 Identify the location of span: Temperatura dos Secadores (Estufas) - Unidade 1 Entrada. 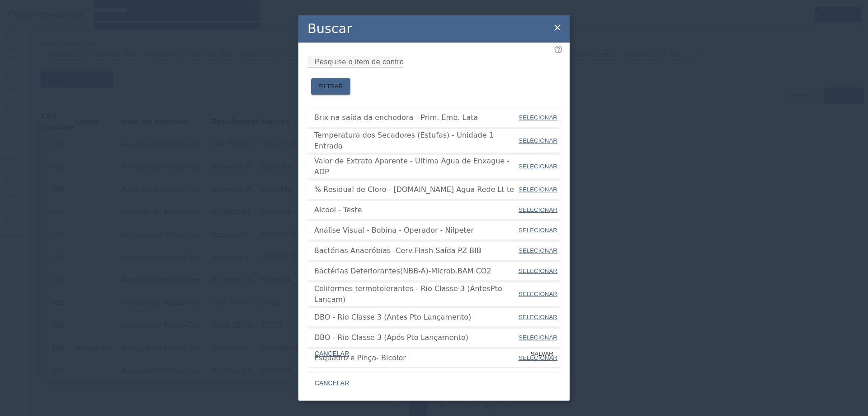
(416, 140).